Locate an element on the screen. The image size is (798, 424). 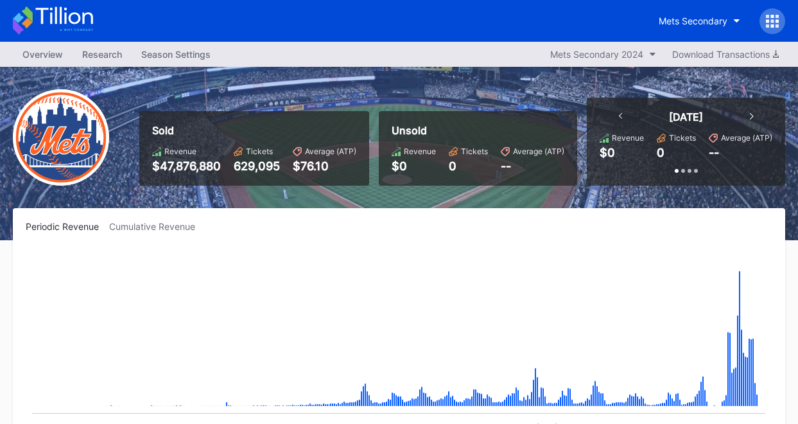
div: Periodic Revenue is located at coordinates (67, 226).